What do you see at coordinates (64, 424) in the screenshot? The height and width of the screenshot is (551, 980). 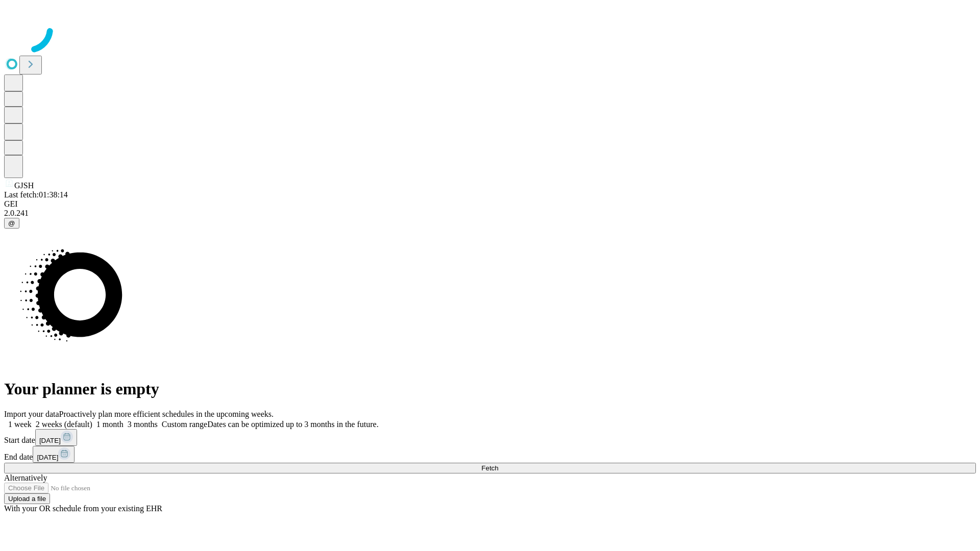 I see `span: 2 weeks (default)` at bounding box center [64, 424].